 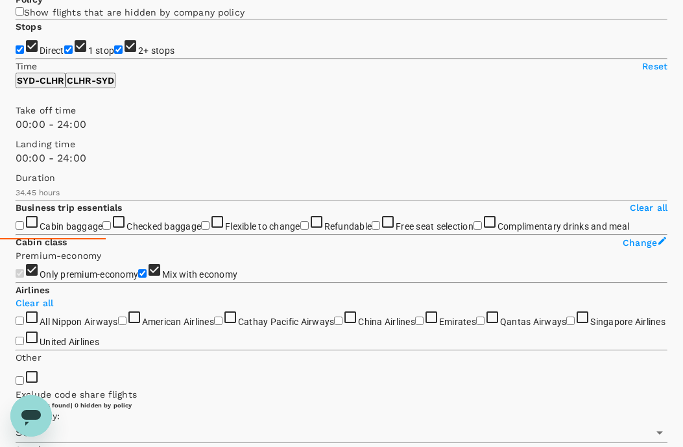 I want to click on input: Cabin baggage, so click(x=19, y=225).